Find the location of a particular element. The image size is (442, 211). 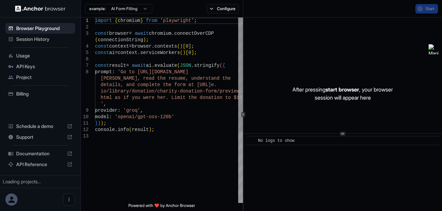

span: Usage is located at coordinates (44, 56).